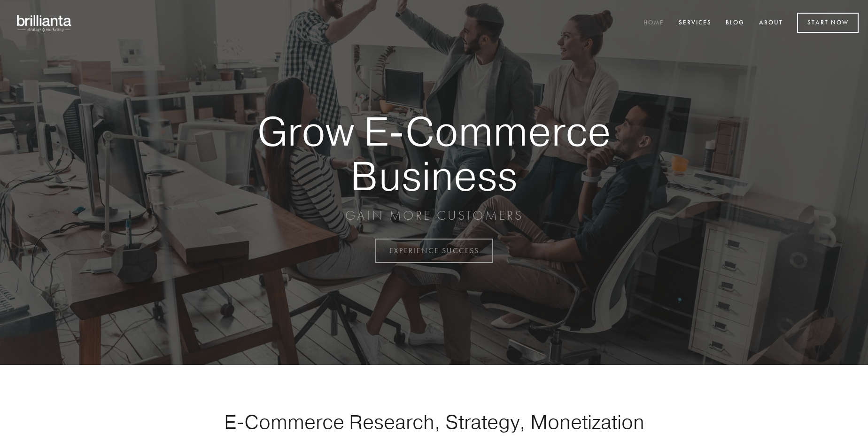 This screenshot has width=868, height=441. What do you see at coordinates (434, 216) in the screenshot?
I see `p: GAIN MORE CUSTOMERS` at bounding box center [434, 216].